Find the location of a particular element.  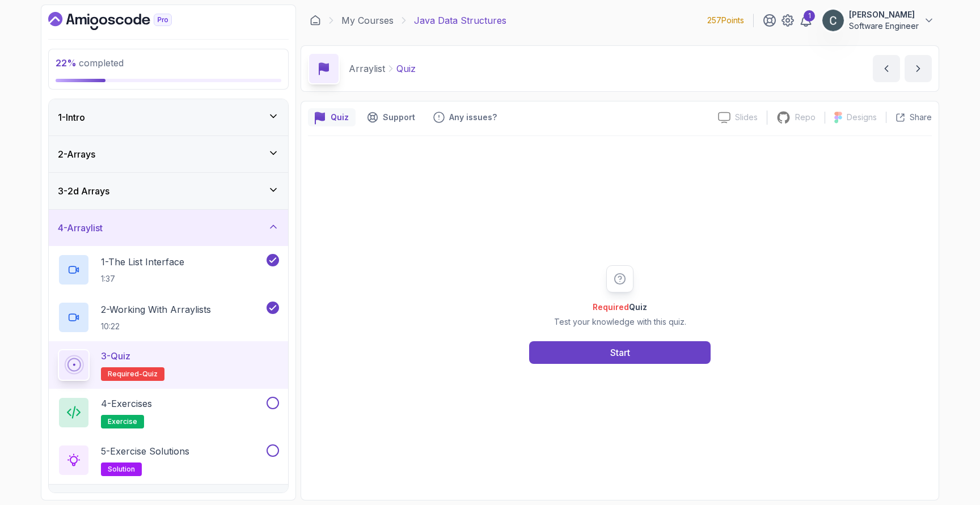

h3: 2 - Arrays is located at coordinates (77, 155).